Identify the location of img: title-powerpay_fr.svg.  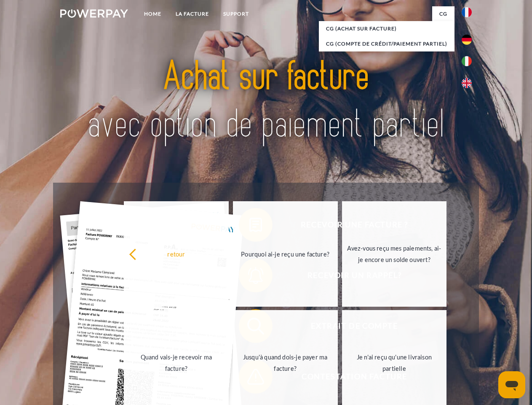
(266, 101).